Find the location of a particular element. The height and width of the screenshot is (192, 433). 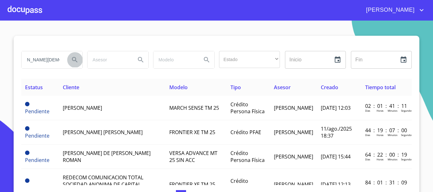

span: MARCH SENSE TM 25 is located at coordinates (194, 108).